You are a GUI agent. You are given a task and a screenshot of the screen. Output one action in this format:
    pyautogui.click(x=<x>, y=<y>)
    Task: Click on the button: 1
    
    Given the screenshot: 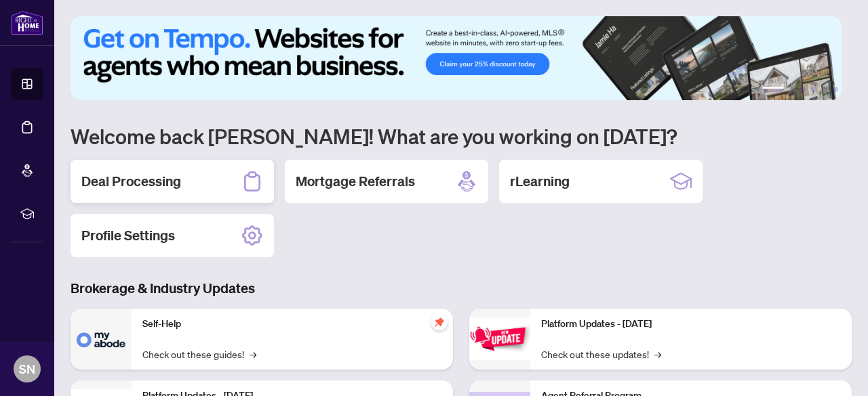 What is the action you would take?
    pyautogui.click(x=773, y=90)
    